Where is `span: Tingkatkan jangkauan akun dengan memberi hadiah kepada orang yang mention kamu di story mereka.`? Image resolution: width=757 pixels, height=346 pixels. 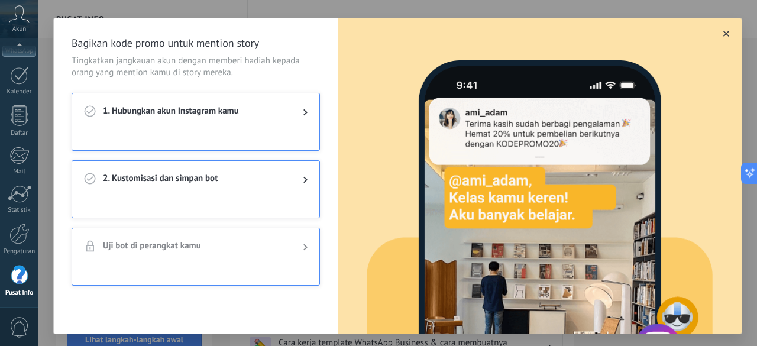
span: Tingkatkan jangkauan akun dengan memberi hadiah kepada orang yang mention kamu di story mereka. is located at coordinates (196, 67).